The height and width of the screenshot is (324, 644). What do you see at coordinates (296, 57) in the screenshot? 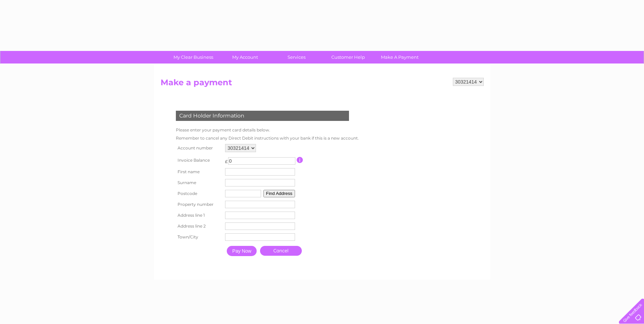
I see `a: Services` at bounding box center [296, 57].